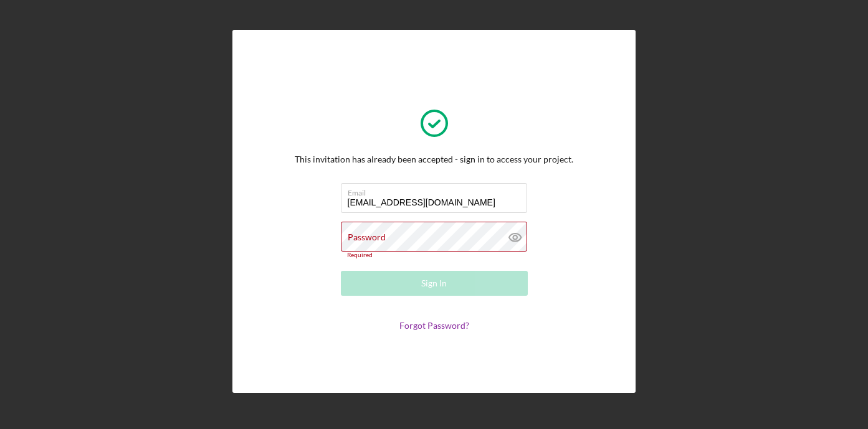  I want to click on label: Email, so click(437, 191).